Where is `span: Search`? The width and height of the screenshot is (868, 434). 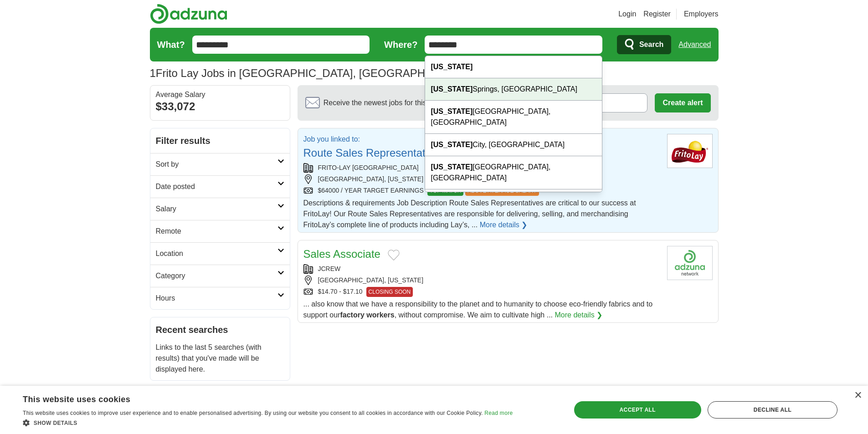
span: Search is located at coordinates (651, 45).